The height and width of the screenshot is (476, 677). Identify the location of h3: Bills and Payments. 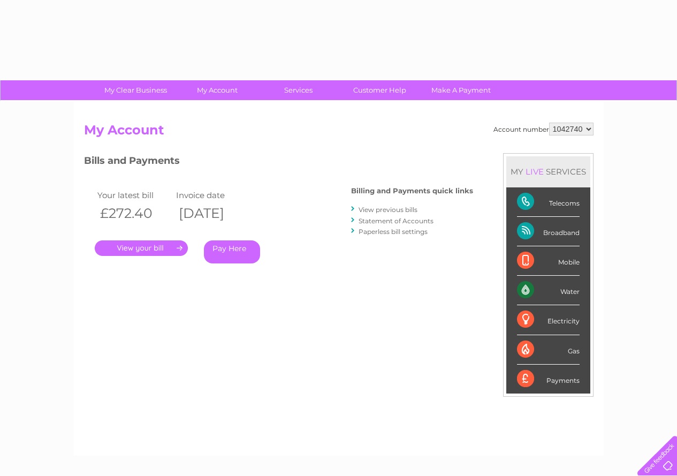
(278, 162).